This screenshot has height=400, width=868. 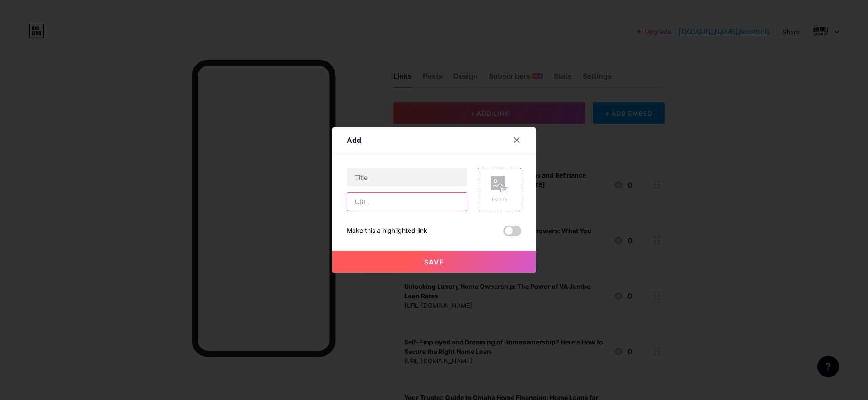 I want to click on input: URL, so click(x=407, y=201).